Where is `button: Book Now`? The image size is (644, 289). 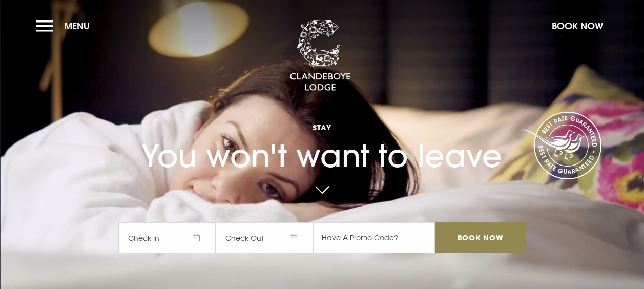
button: Book Now is located at coordinates (578, 26).